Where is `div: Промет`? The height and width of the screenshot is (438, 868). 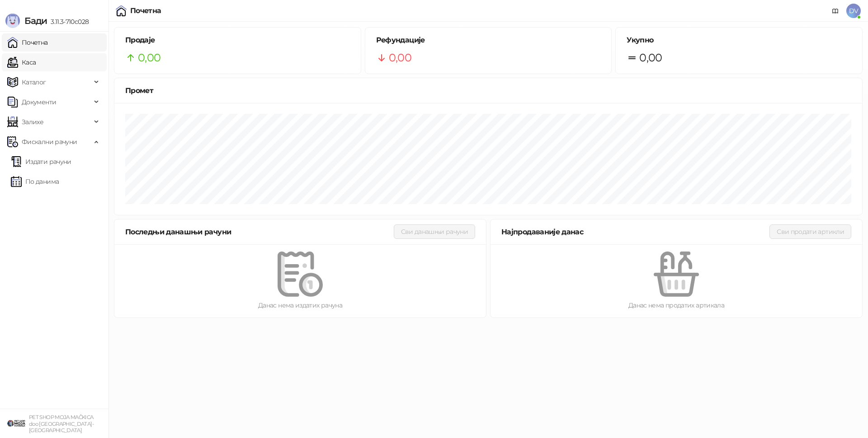 div: Промет is located at coordinates (488, 90).